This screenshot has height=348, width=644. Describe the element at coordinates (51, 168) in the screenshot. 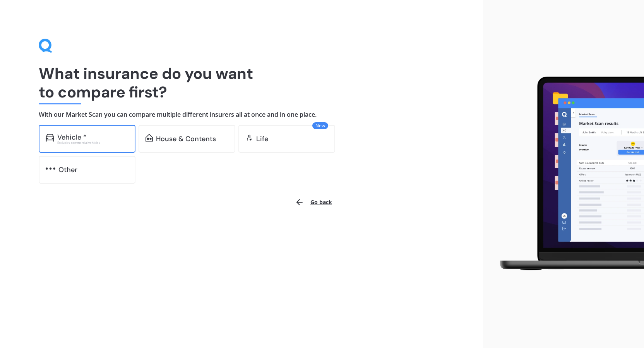

I see `img: other.81dba5aafe580aa69f38.svg` at that location.